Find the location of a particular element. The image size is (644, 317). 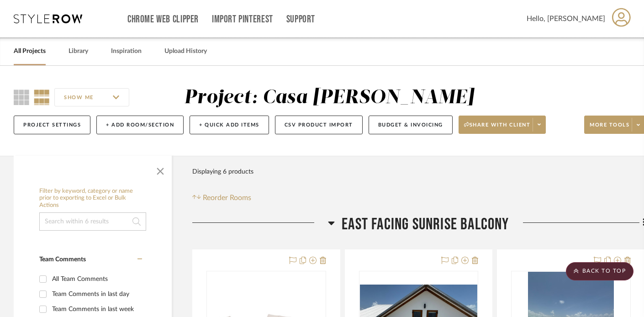

span: More tools is located at coordinates (609, 128).